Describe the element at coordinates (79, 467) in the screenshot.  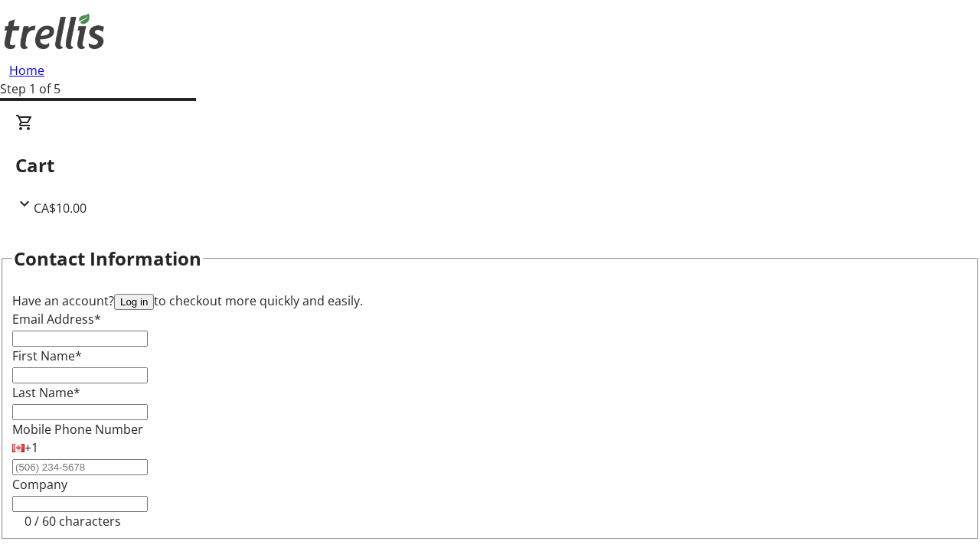
I see `input: (506) 234-5678` at that location.